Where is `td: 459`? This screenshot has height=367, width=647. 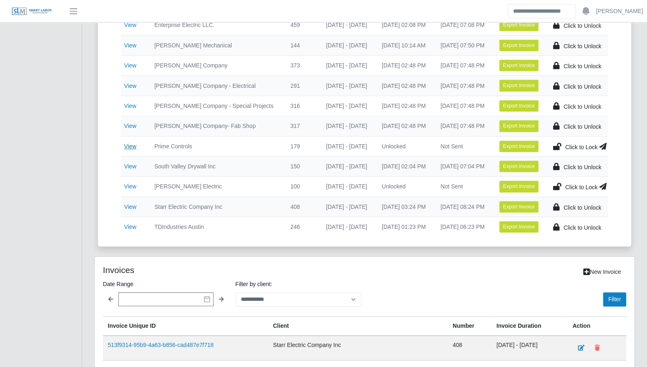
td: 459 is located at coordinates (301, 25).